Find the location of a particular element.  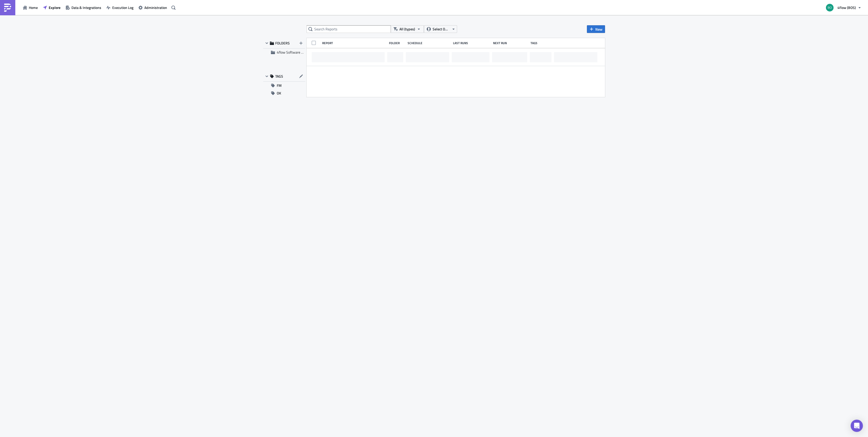

div: Tags is located at coordinates (541, 43).